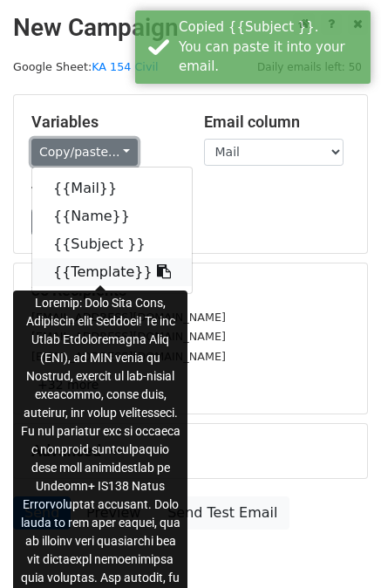 This screenshot has width=381, height=588. Describe the element at coordinates (112, 188) in the screenshot. I see `a: {{Mail}}` at that location.